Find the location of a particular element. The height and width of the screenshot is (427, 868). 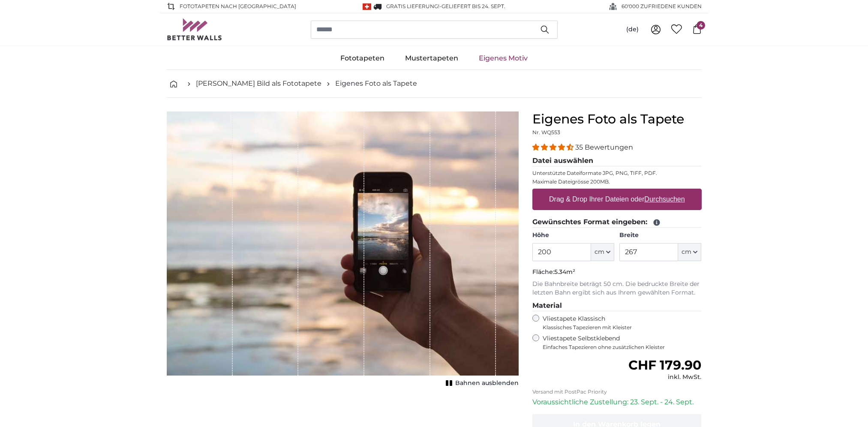

legend: Material is located at coordinates (617, 306).